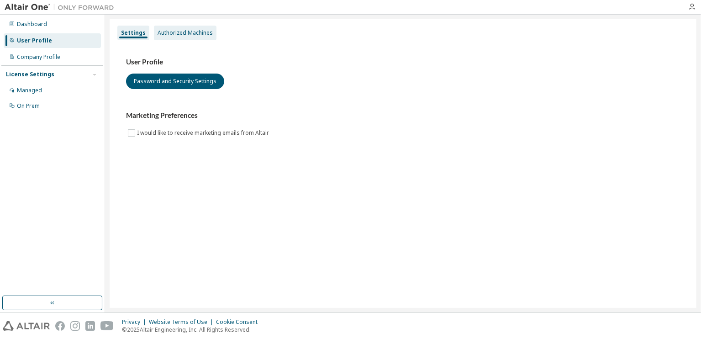 The height and width of the screenshot is (339, 701). I want to click on div: Privacy, so click(135, 322).